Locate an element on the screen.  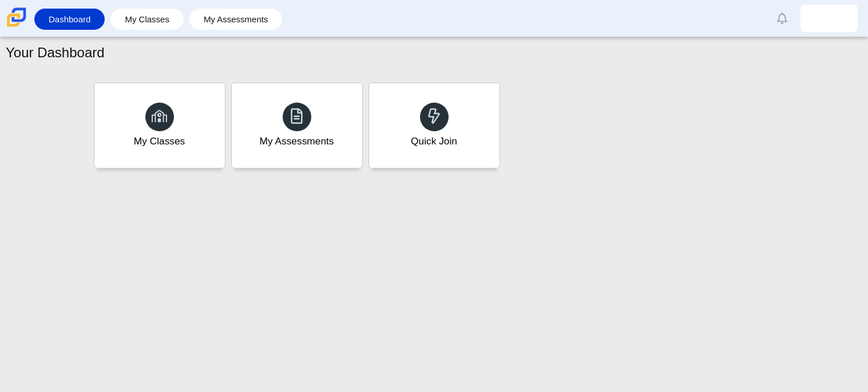
img: allan.rodriguez.71fqlX is located at coordinates (829, 18).